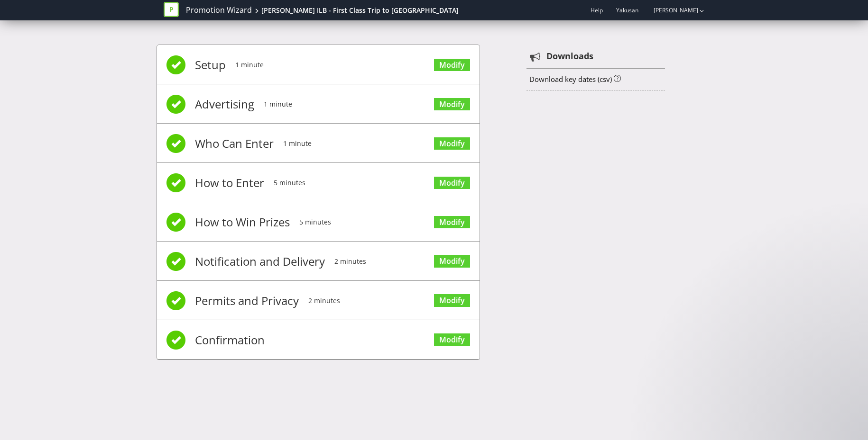  Describe the element at coordinates (597, 10) in the screenshot. I see `a: Help` at that location.